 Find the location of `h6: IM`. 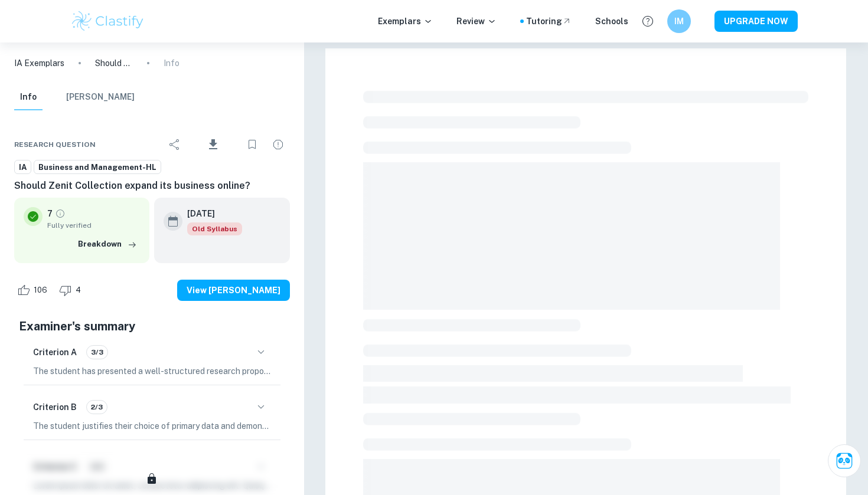

h6: IM is located at coordinates (679, 21).